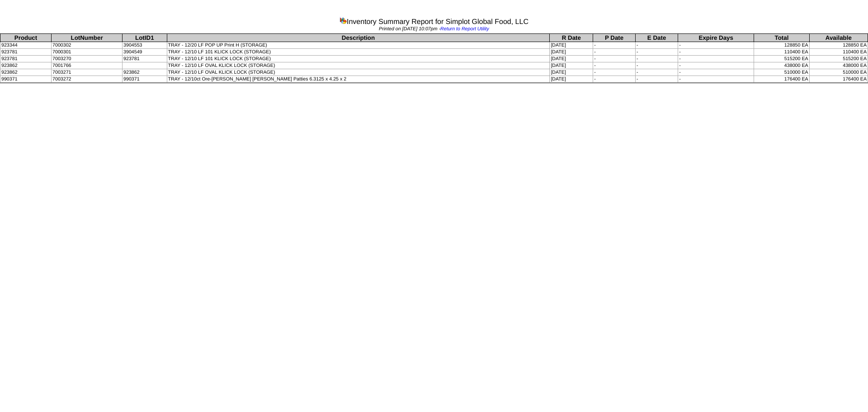  I want to click on th: Available, so click(838, 38).